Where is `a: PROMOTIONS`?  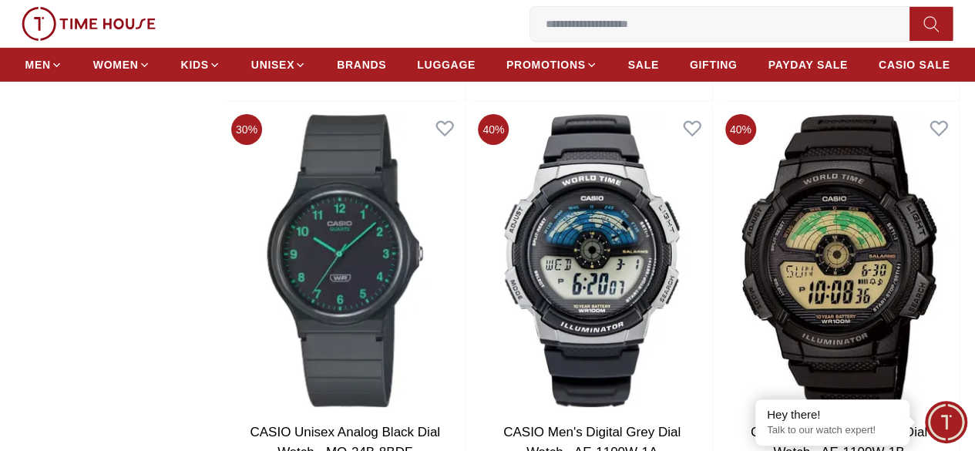 a: PROMOTIONS is located at coordinates (552, 65).